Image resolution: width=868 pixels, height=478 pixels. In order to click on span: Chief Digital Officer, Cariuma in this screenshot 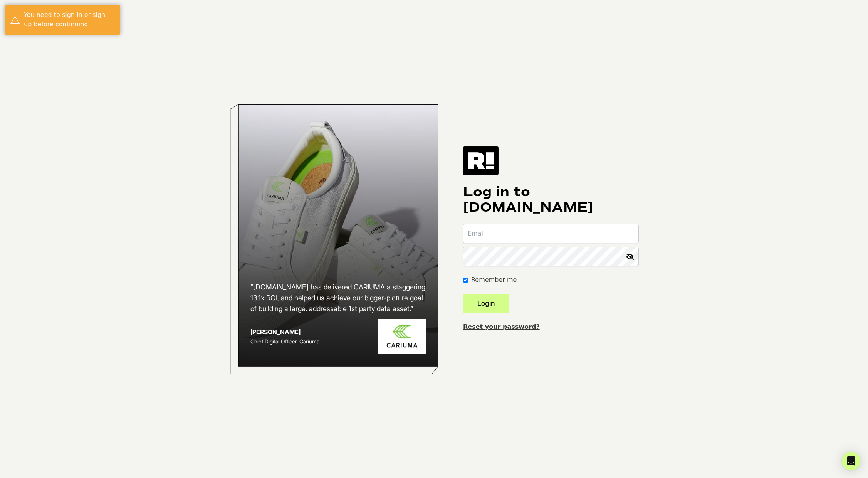, I will do `click(285, 341)`.